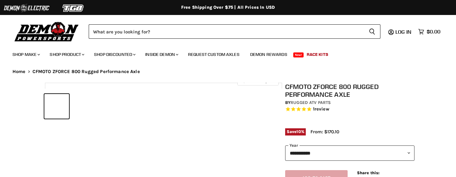 The width and height of the screenshot is (456, 177). I want to click on img: Demon Electric Logo 2, so click(27, 8).